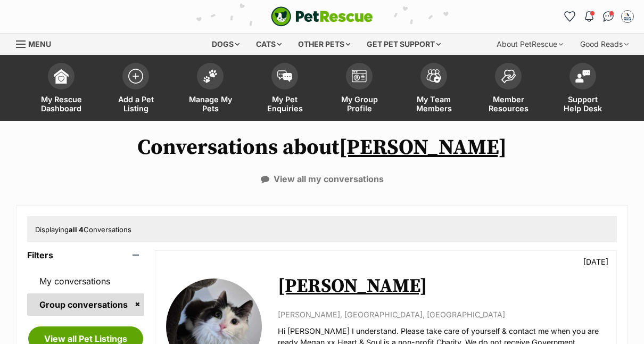 The image size is (644, 344). I want to click on span: Manage My Pets, so click(210, 104).